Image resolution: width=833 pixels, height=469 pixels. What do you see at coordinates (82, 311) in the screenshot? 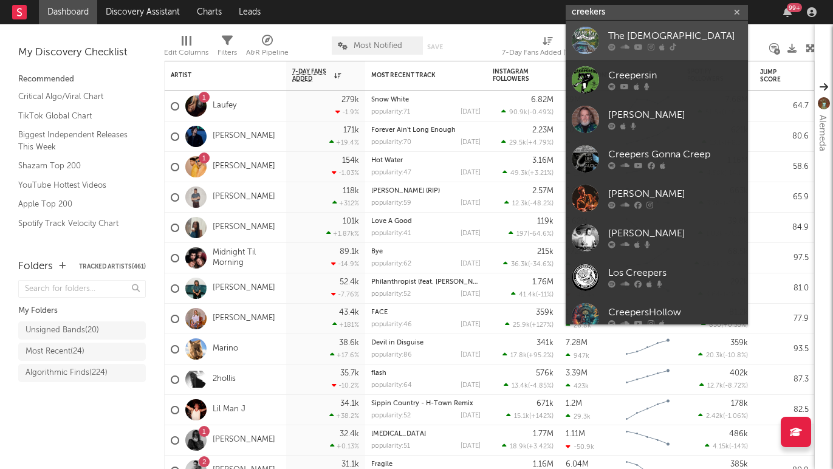
I see `div: My Folders` at bounding box center [82, 311].